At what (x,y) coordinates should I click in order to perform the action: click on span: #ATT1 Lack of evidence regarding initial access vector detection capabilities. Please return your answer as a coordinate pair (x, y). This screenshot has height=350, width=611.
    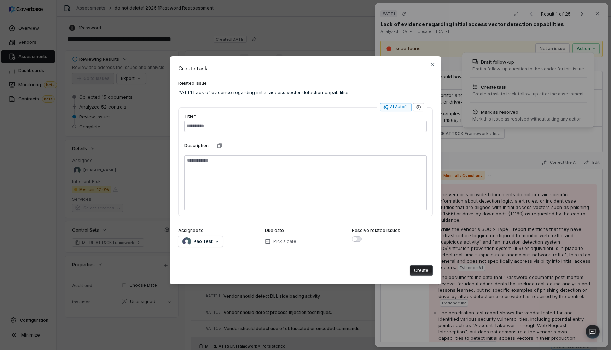
    Looking at the image, I should click on (264, 93).